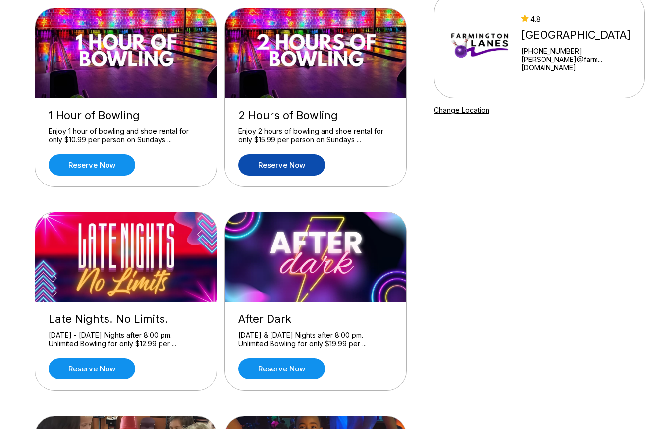 The image size is (650, 429). I want to click on div: Late Nights. No Limits., so click(126, 319).